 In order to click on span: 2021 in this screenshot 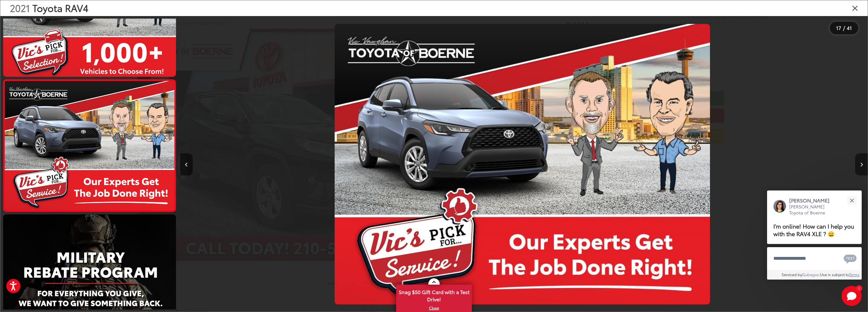, I will do `click(20, 8)`.